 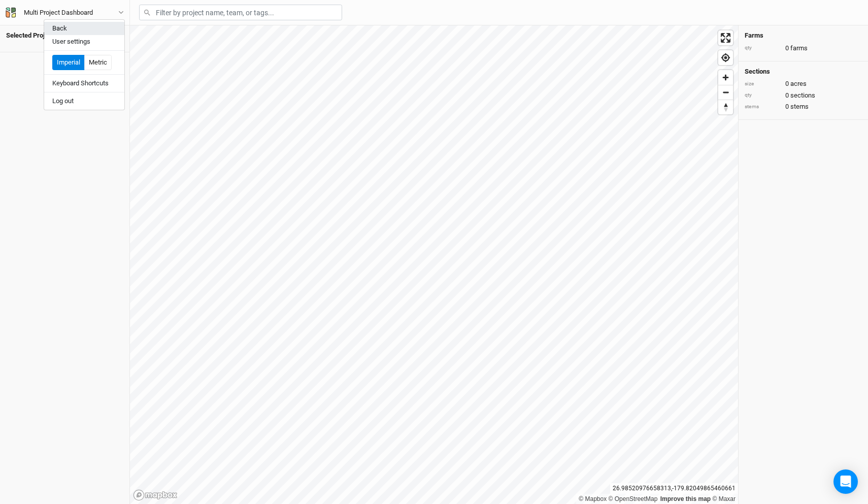 I want to click on button: Imperial, so click(x=69, y=62).